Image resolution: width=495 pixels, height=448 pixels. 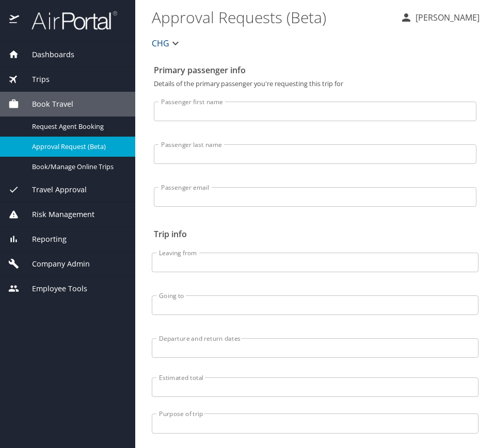 What do you see at coordinates (47, 55) in the screenshot?
I see `span: Dashboards` at bounding box center [47, 55].